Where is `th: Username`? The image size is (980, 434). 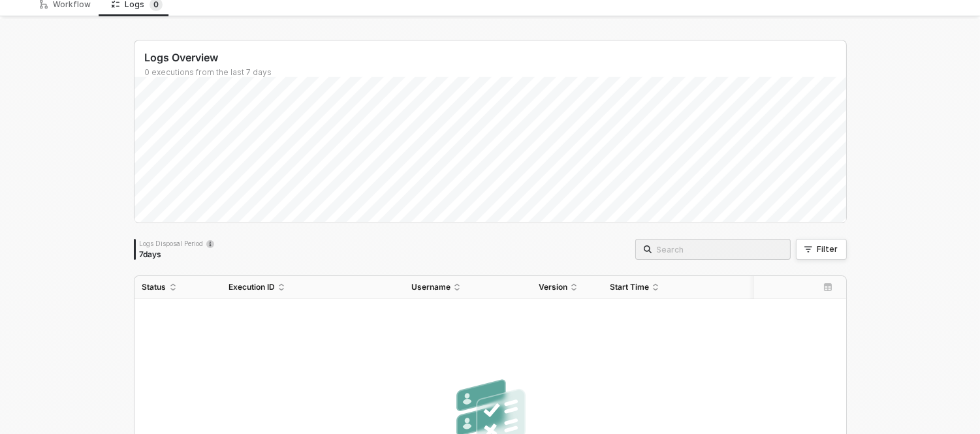
th: Username is located at coordinates (467, 287).